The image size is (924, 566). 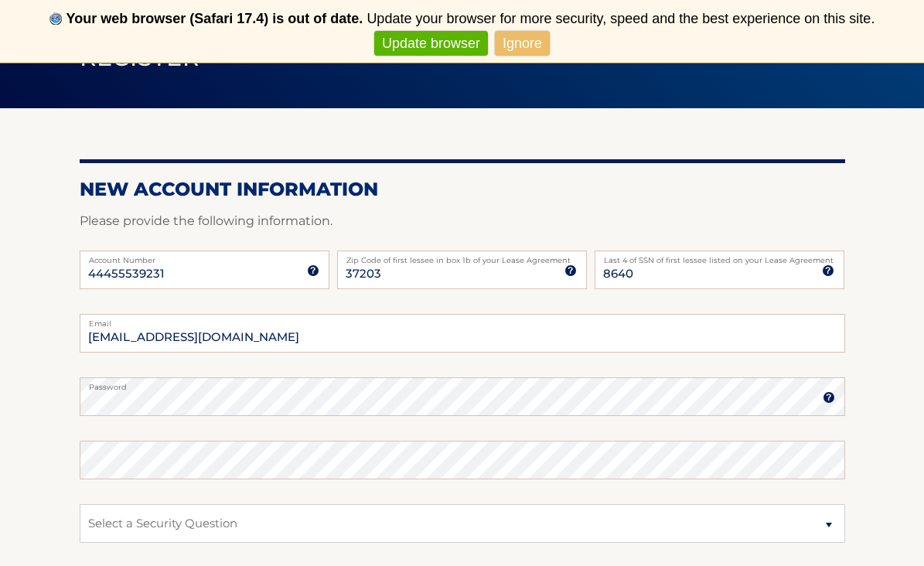 What do you see at coordinates (205, 257) in the screenshot?
I see `label: Account Number` at bounding box center [205, 257].